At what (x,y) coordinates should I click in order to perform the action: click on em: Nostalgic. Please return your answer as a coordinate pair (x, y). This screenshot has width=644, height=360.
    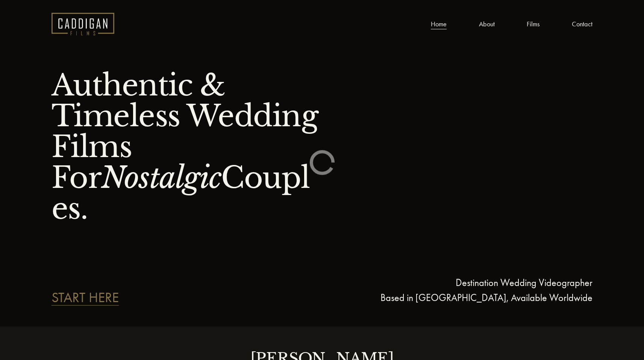
    Looking at the image, I should click on (161, 178).